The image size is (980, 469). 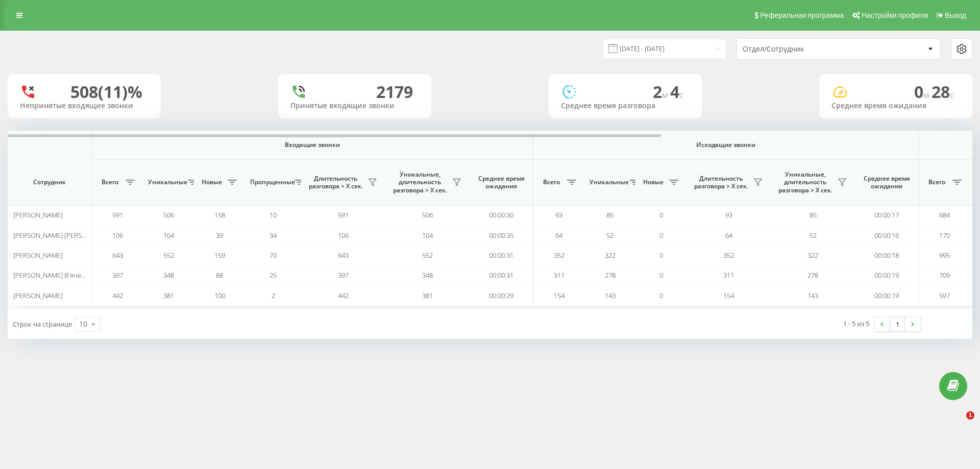 I want to click on span: 88, so click(x=219, y=275).